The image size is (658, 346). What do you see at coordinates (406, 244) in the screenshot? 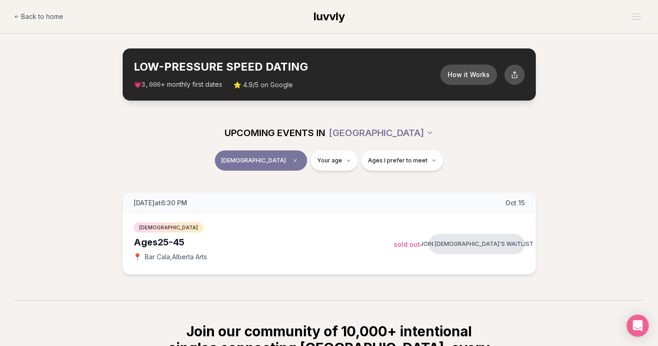
I see `span: Sold Out` at bounding box center [406, 244].